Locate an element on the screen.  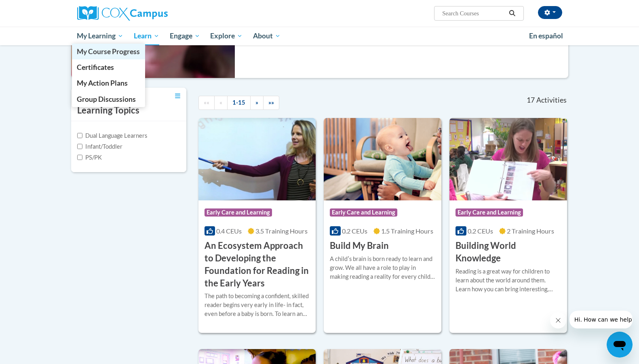
a: My Action Plans is located at coordinates (109, 83).